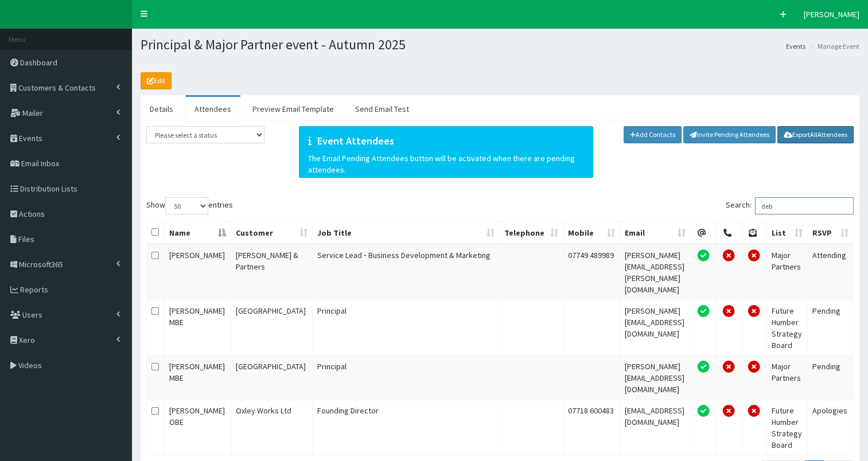 The width and height of the screenshot is (868, 461). What do you see at coordinates (830, 272) in the screenshot?
I see `td: Attending` at bounding box center [830, 272].